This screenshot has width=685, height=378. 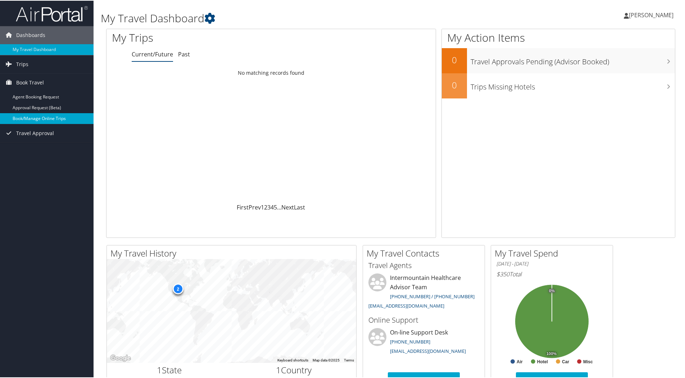 What do you see at coordinates (554, 253) in the screenshot?
I see `h2: My Travel Spend` at bounding box center [554, 253].